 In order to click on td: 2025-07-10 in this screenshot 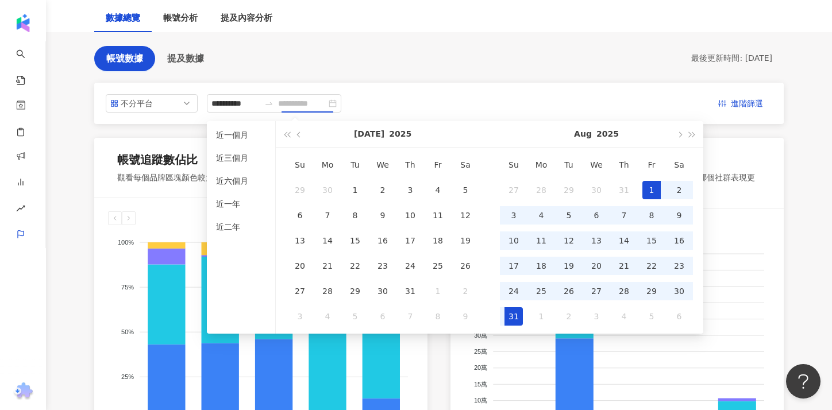, I will do `click(410, 215)`.